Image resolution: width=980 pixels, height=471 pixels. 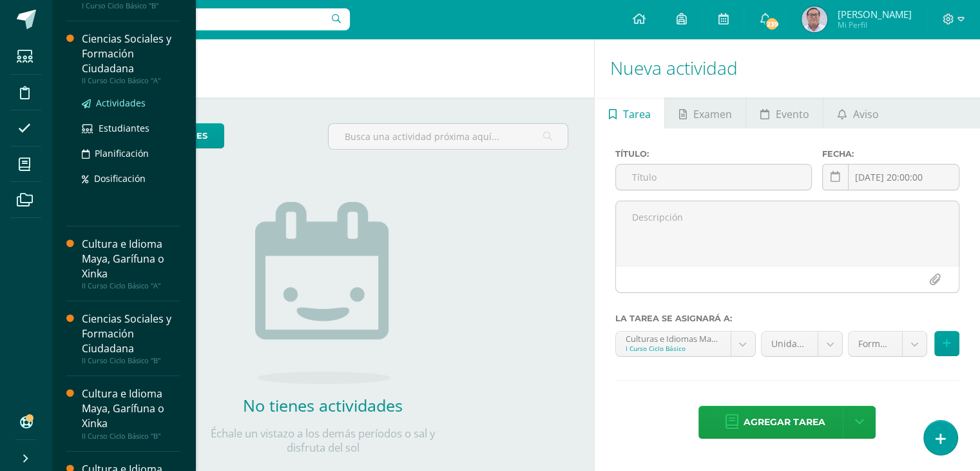 I want to click on input: Busca un usuario..., so click(x=205, y=19).